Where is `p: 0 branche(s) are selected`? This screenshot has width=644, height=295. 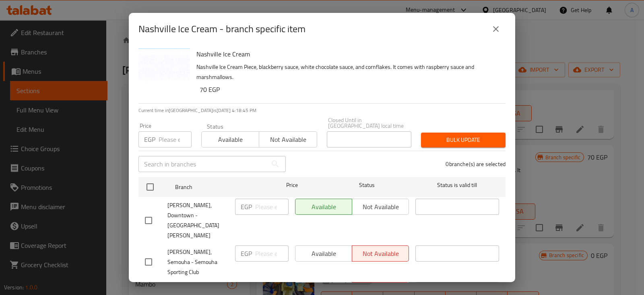 p: 0 branche(s) are selected is located at coordinates (475, 164).